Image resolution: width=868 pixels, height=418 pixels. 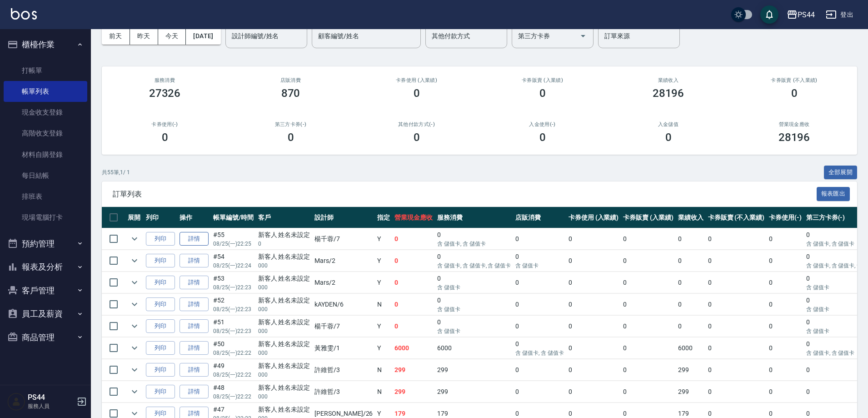 What do you see at coordinates (474, 218) in the screenshot?
I see `th: 服務消費` at bounding box center [474, 218].